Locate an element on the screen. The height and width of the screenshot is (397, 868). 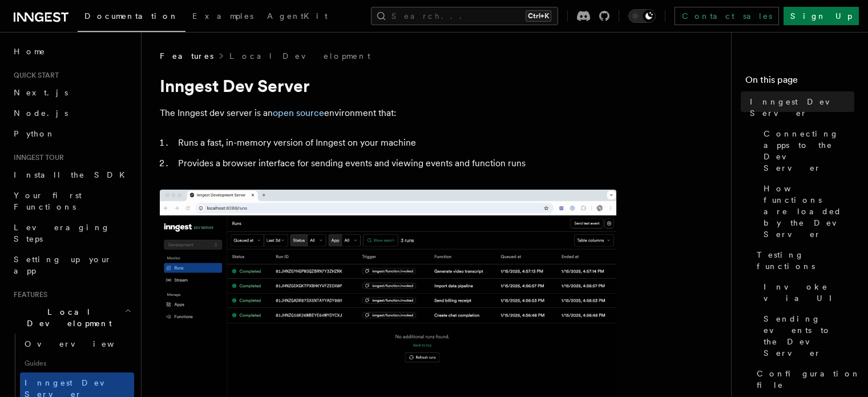
a: Your first Functions is located at coordinates (72, 201).